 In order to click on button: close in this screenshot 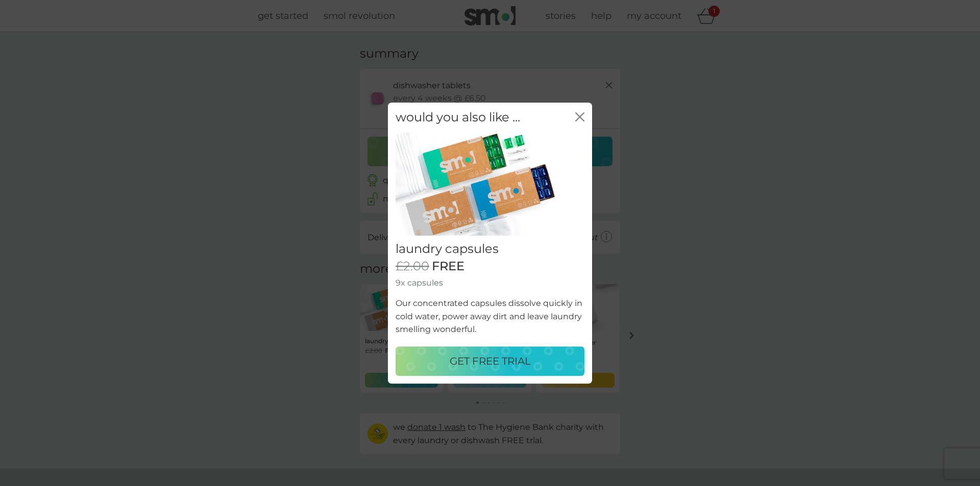, I will do `click(580, 117)`.